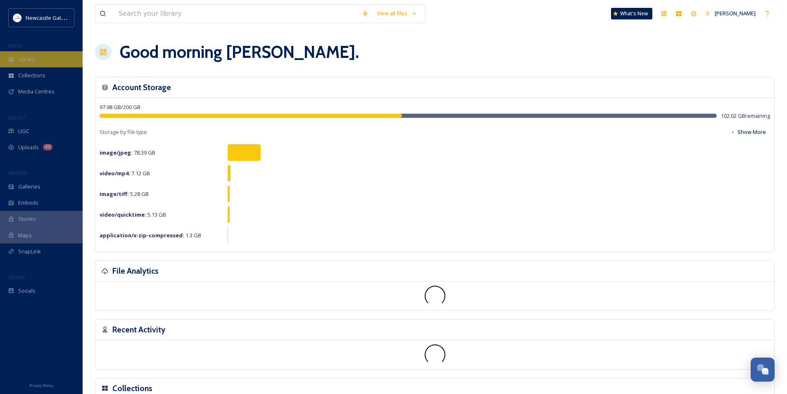 This screenshot has width=787, height=394. I want to click on span: MEDIA, so click(15, 45).